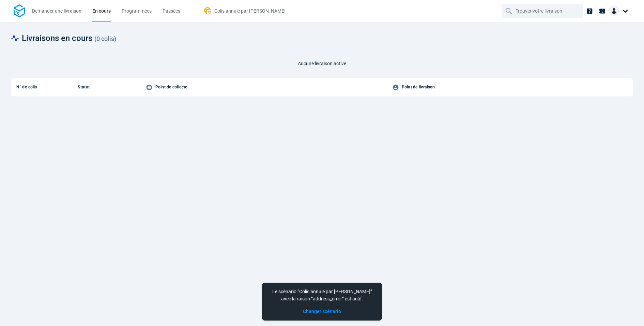  What do you see at coordinates (171, 11) in the screenshot?
I see `span: Passées` at bounding box center [171, 11].